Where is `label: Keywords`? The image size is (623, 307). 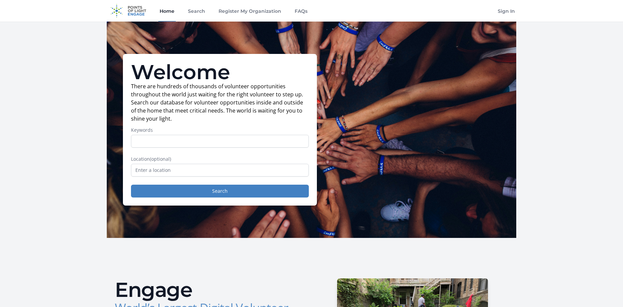 label: Keywords is located at coordinates (220, 130).